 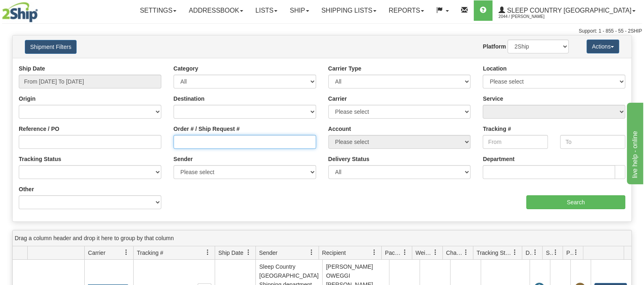 I want to click on label: Tracking #, so click(x=497, y=129).